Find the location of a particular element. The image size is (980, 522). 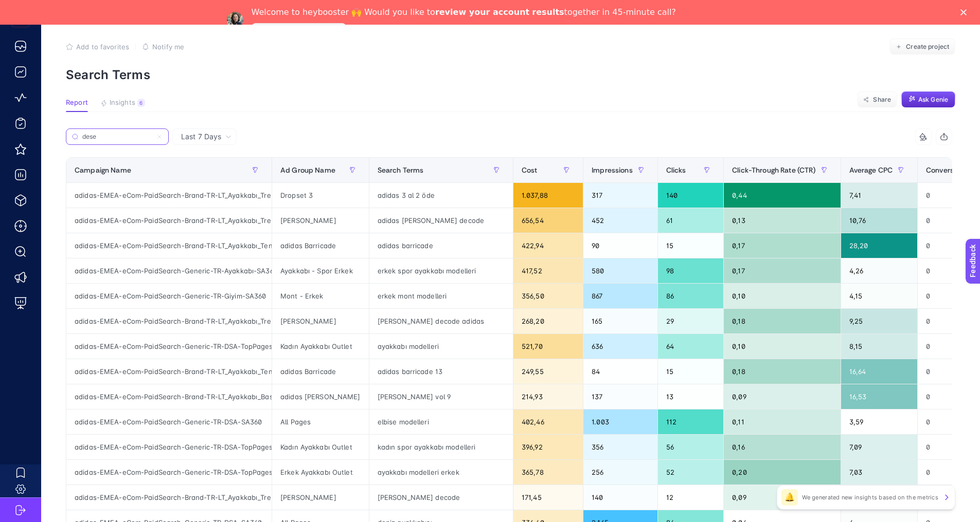

div: 86 is located at coordinates (691, 296).